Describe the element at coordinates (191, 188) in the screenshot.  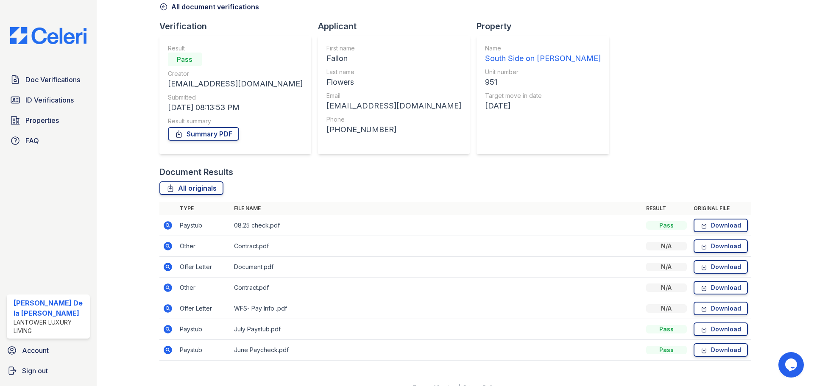
I see `a: All originals` at that location.